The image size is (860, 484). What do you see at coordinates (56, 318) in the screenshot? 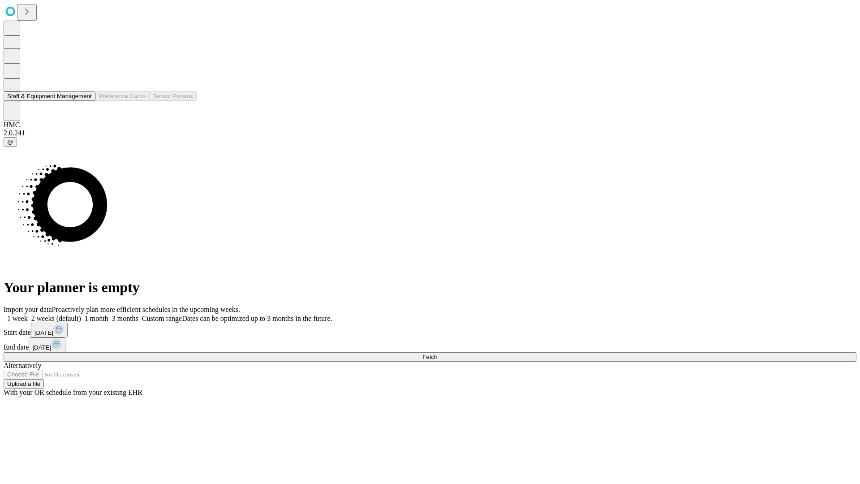
I see `span: 2 weeks (default)` at bounding box center [56, 318].